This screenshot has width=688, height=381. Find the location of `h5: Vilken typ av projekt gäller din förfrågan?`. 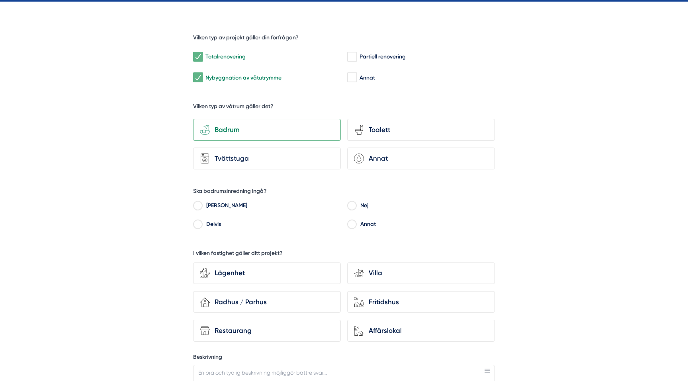

h5: Vilken typ av projekt gäller din förfrågan? is located at coordinates (246, 39).